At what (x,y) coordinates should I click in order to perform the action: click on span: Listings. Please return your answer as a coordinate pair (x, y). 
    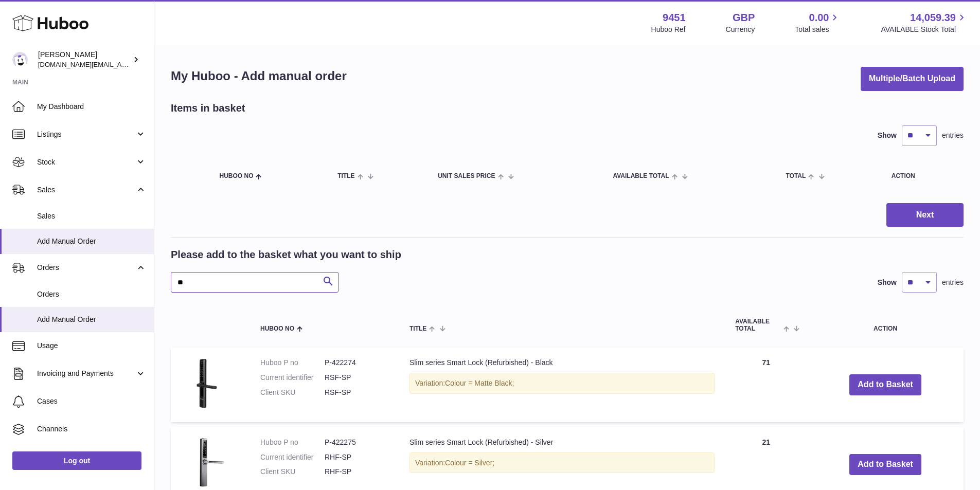
    Looking at the image, I should click on (86, 134).